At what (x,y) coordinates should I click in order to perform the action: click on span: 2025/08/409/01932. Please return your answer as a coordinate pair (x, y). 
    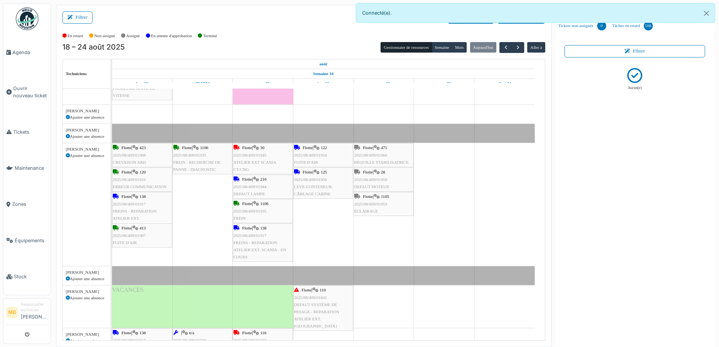
    Looking at the image, I should click on (250, 341).